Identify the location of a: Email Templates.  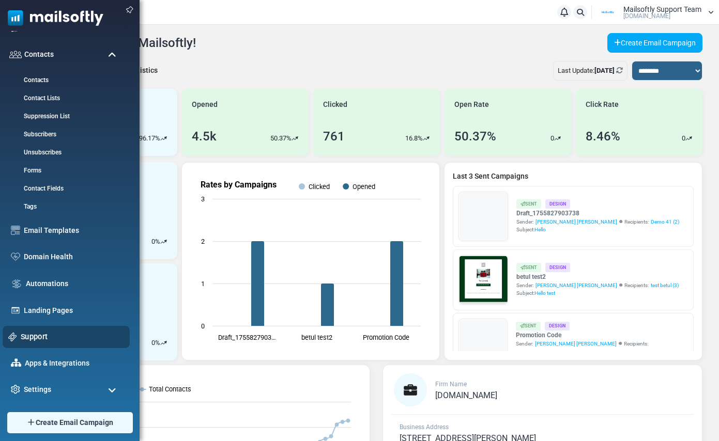
(72, 231).